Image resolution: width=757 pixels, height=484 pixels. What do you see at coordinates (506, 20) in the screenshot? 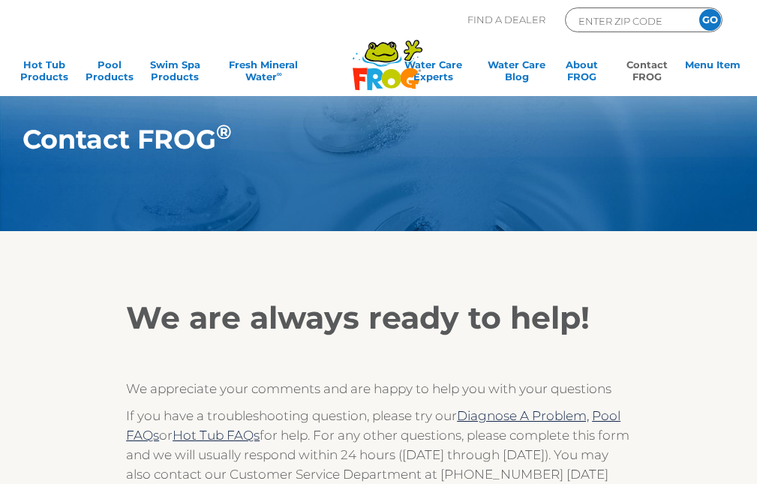
I see `p: Find A Dealer` at bounding box center [506, 20].